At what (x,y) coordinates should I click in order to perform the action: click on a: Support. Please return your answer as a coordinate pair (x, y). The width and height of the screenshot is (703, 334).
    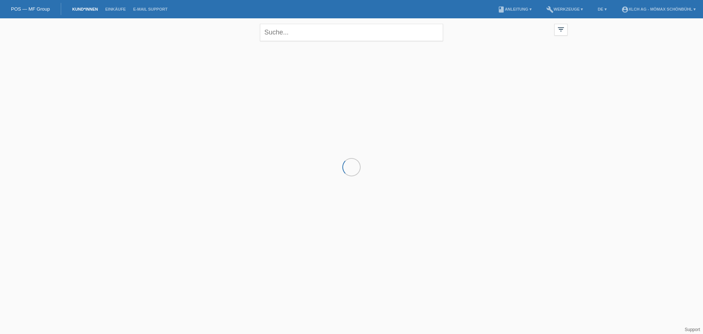
    Looking at the image, I should click on (692, 329).